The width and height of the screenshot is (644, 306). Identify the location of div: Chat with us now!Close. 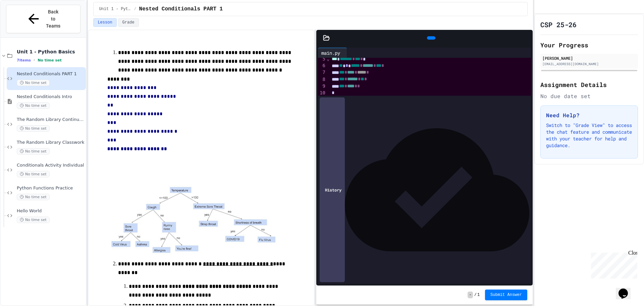
(24, 22).